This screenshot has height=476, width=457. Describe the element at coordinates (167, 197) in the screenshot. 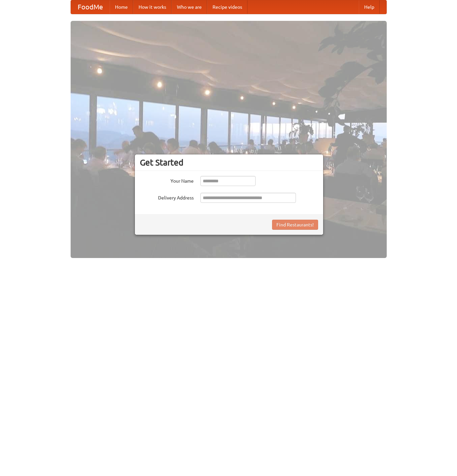

I see `label: Delivery Address` at that location.